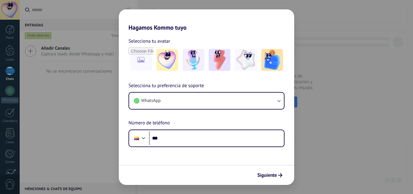  Describe the element at coordinates (267, 175) in the screenshot. I see `span: Siguiente` at that location.